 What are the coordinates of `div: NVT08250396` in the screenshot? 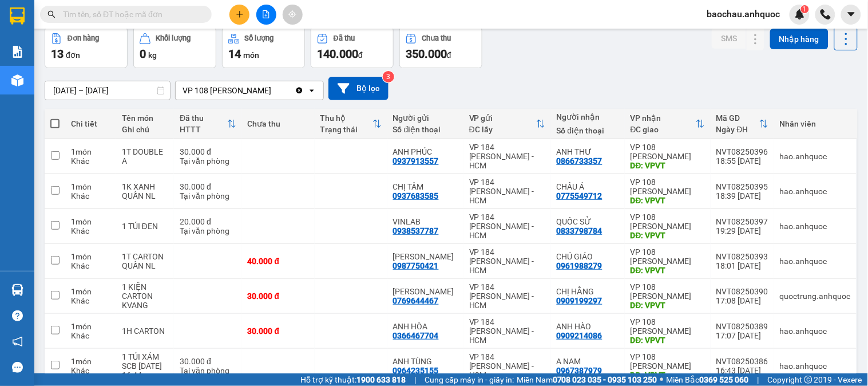 It's located at (742, 152).